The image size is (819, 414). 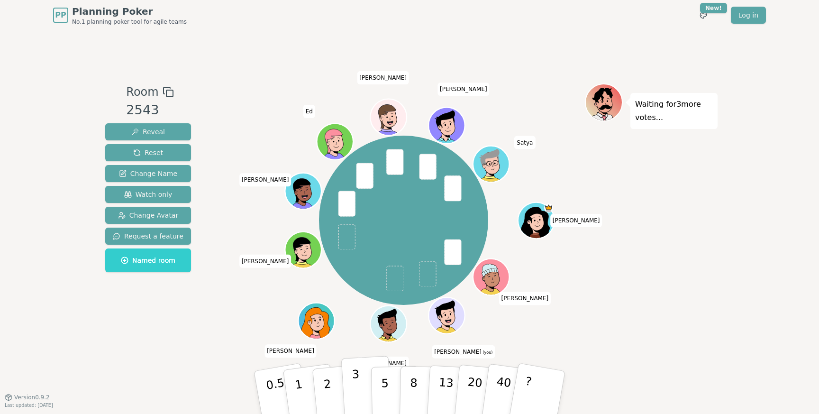 What do you see at coordinates (148, 215) in the screenshot?
I see `span: Change Avatar` at bounding box center [148, 215].